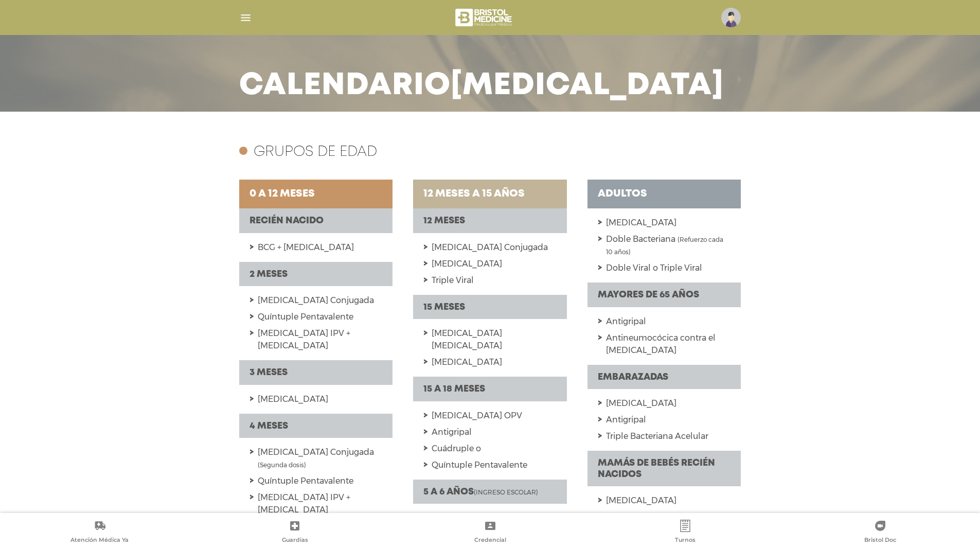  I want to click on span: Guardias, so click(295, 541).